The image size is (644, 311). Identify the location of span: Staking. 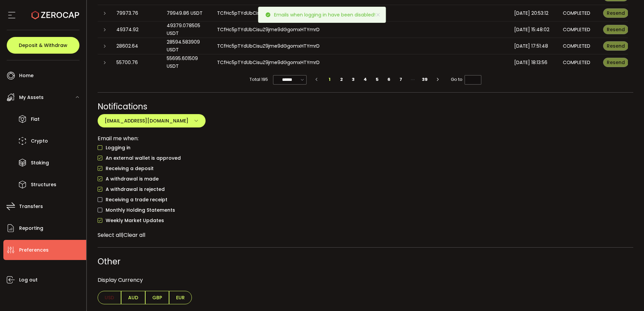
(40, 162).